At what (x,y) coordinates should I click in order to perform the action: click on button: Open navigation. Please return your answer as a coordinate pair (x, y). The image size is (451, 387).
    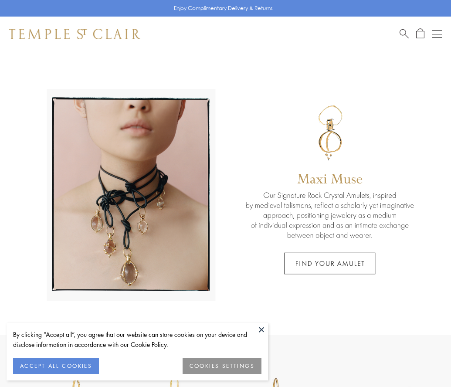
    Looking at the image, I should click on (437, 34).